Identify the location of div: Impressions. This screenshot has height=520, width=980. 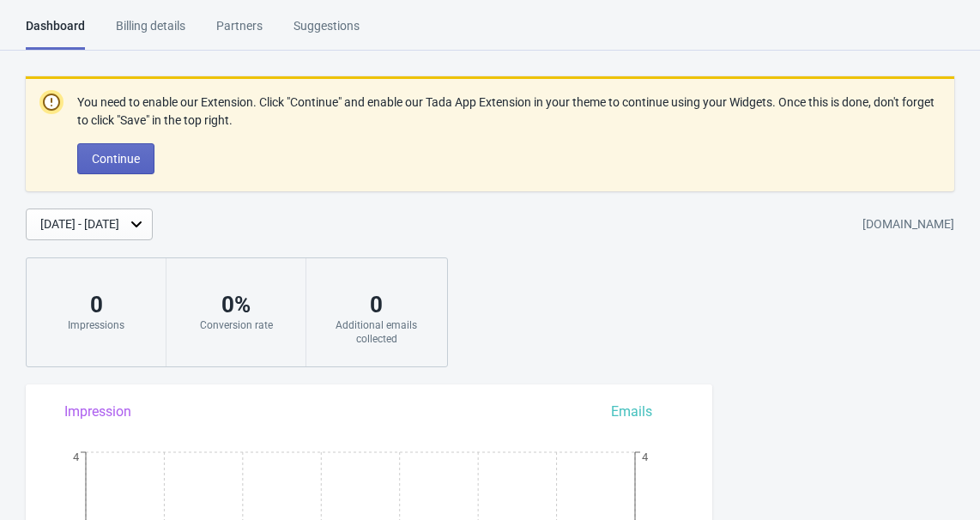
(96, 325).